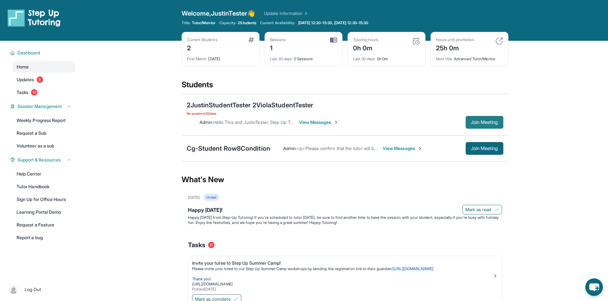 This screenshot has width=608, height=301. I want to click on div: Hours until promotion, so click(455, 40).